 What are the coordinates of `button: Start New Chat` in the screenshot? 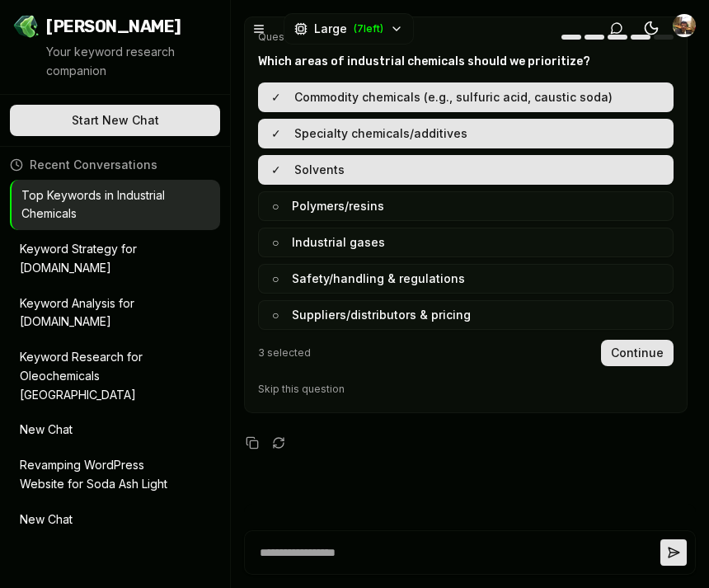 It's located at (115, 120).